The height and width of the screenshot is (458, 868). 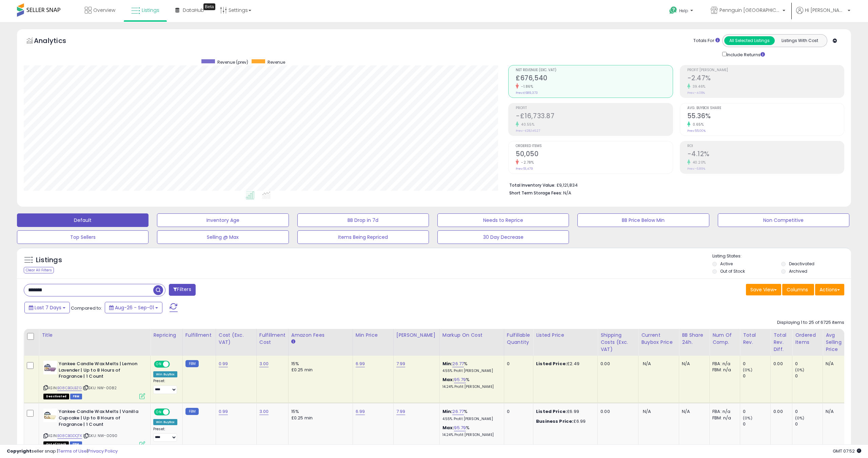 What do you see at coordinates (100, 419) in the screenshot?
I see `b: Yankee Candle Wax Melts | Vanilla Cupcake | Up to 8 Hours of Fragrance | 1 Count` at bounding box center [100, 419].